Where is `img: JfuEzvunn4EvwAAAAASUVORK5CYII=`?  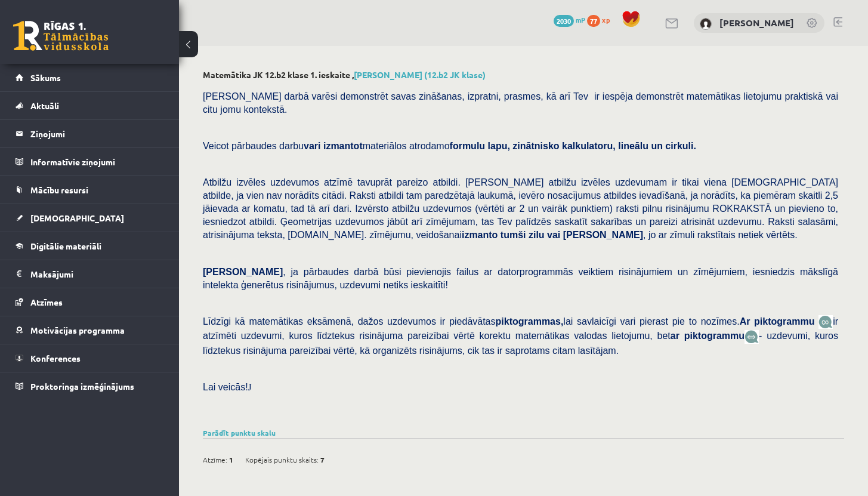
img: JfuEzvunn4EvwAAAAASUVORK5CYII= is located at coordinates (826, 321).